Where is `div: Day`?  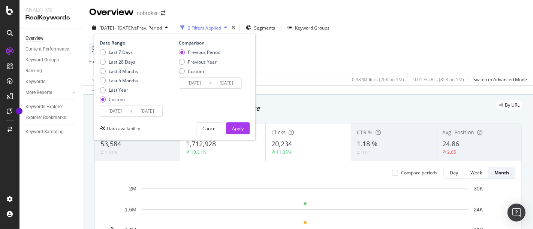
div: Day is located at coordinates (454, 173).